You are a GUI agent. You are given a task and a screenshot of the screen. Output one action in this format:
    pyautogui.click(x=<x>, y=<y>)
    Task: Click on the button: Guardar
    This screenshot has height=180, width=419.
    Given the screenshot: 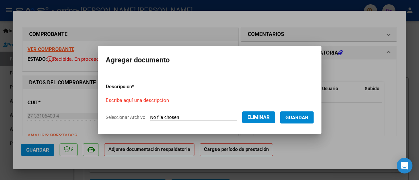 What is the action you would take?
    pyautogui.click(x=297, y=118)
    